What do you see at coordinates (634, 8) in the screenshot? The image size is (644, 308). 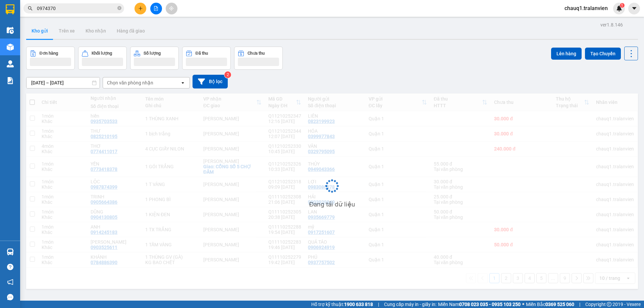 I see `button: caret-down` at bounding box center [634, 8].